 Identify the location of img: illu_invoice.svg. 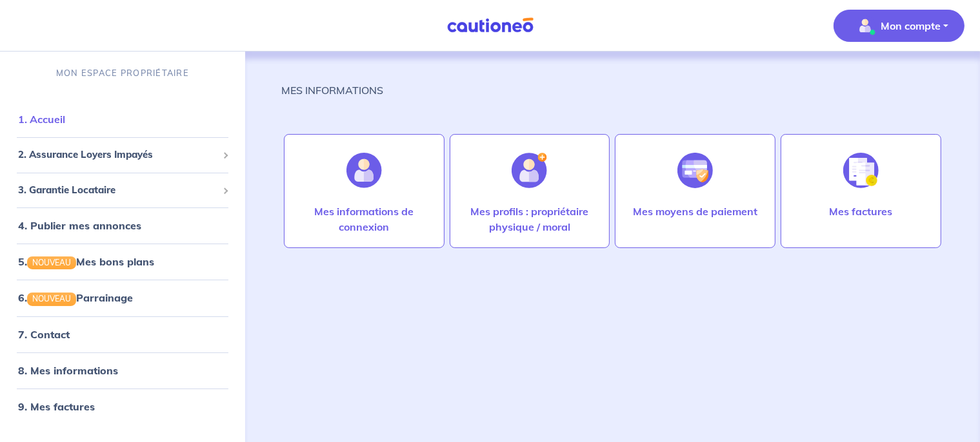
(861, 170).